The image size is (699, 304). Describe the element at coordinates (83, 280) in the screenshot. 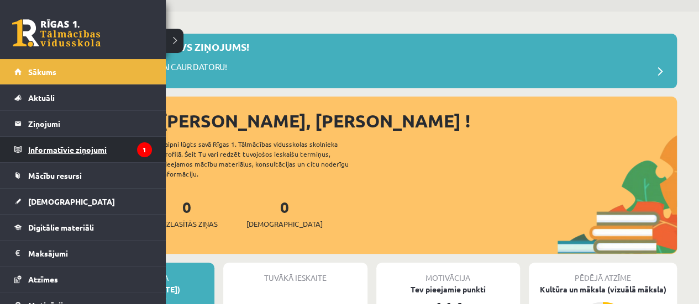

I see `a: Atzīmes` at that location.